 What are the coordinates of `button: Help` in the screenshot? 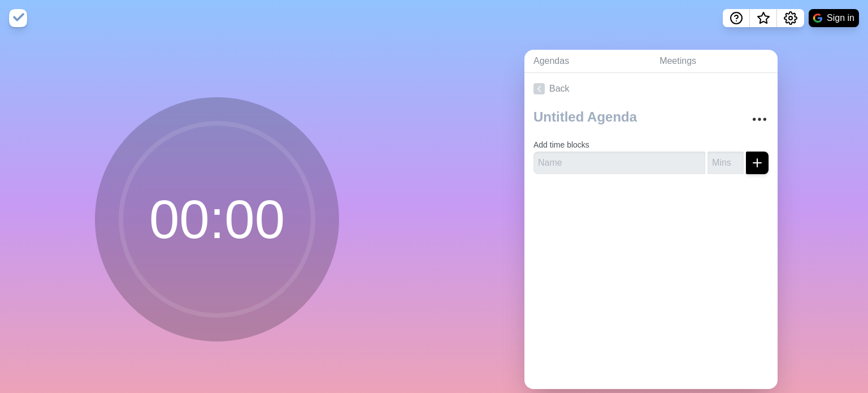 It's located at (737, 18).